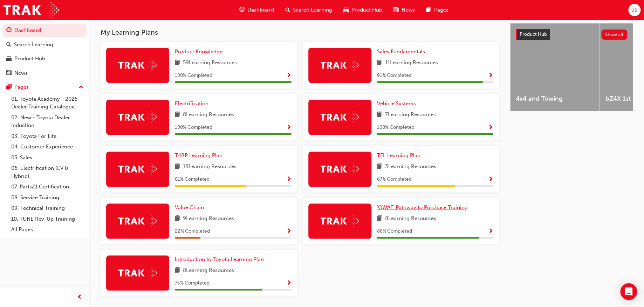 This screenshot has width=644, height=307. Describe the element at coordinates (47, 147) in the screenshot. I see `a: 04. Customer Experience` at that location.